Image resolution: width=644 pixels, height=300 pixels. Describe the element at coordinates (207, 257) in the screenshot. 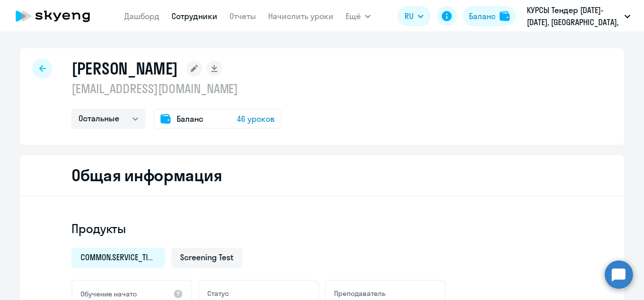

I see `span: Screening Test` at that location.